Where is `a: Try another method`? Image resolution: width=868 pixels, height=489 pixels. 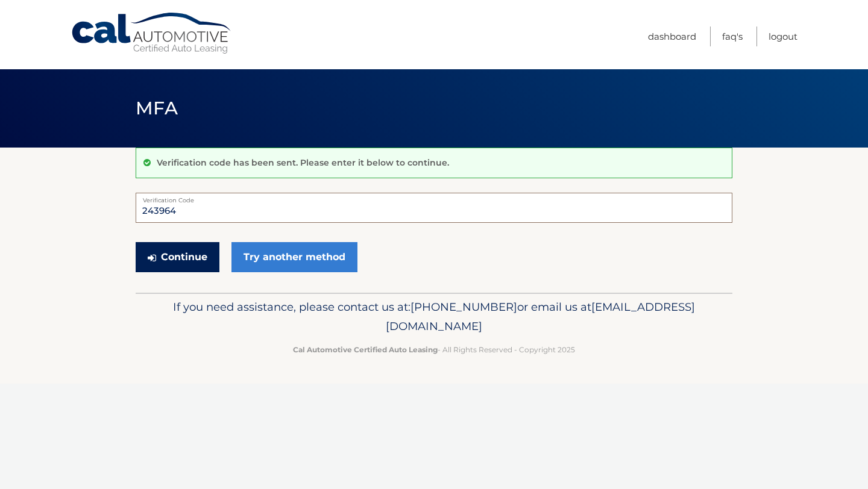
a: Try another method is located at coordinates (294, 257).